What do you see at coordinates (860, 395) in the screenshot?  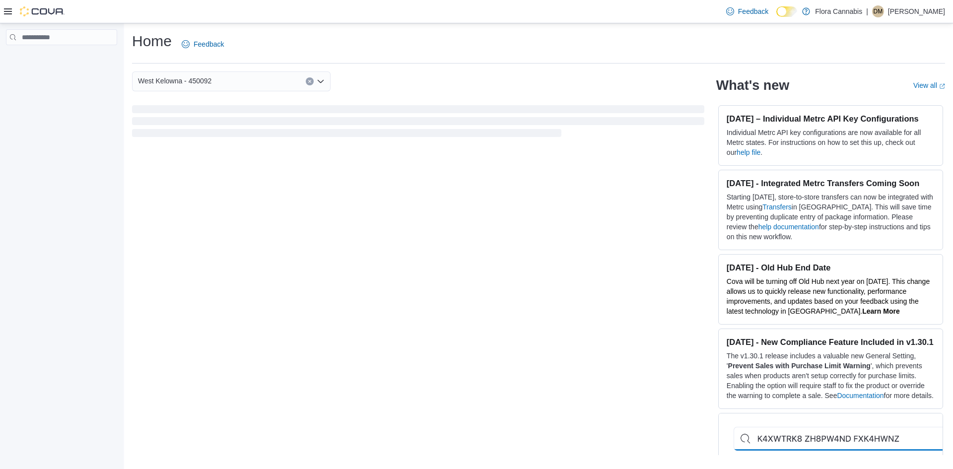 I see `a: Documentation` at bounding box center [860, 395].